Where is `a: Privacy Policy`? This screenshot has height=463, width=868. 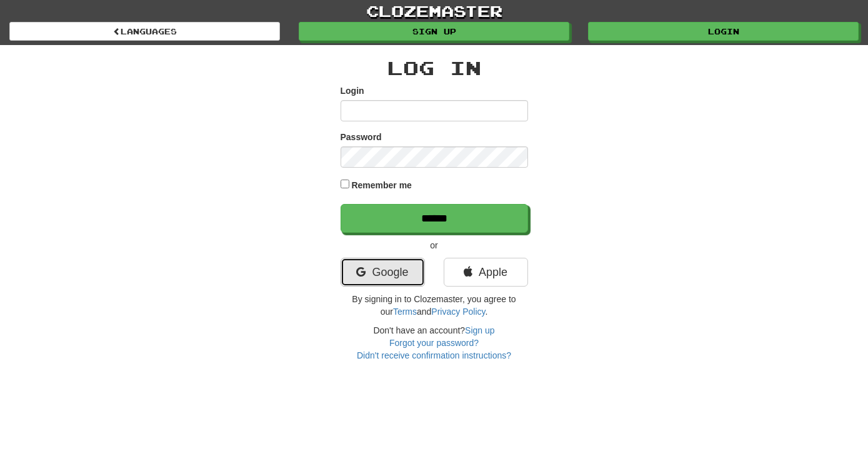
a: Privacy Policy is located at coordinates (458, 311).